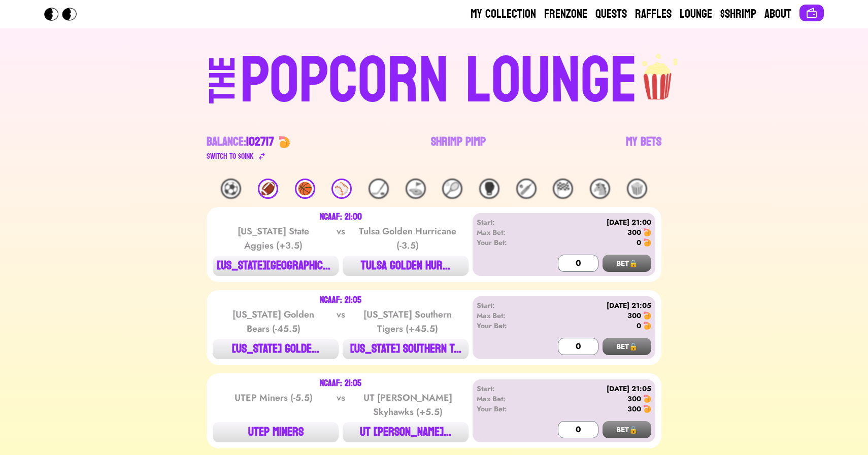 The height and width of the screenshot is (455, 868). What do you see at coordinates (275, 432) in the screenshot?
I see `button: UTEP MINERS` at bounding box center [275, 432].